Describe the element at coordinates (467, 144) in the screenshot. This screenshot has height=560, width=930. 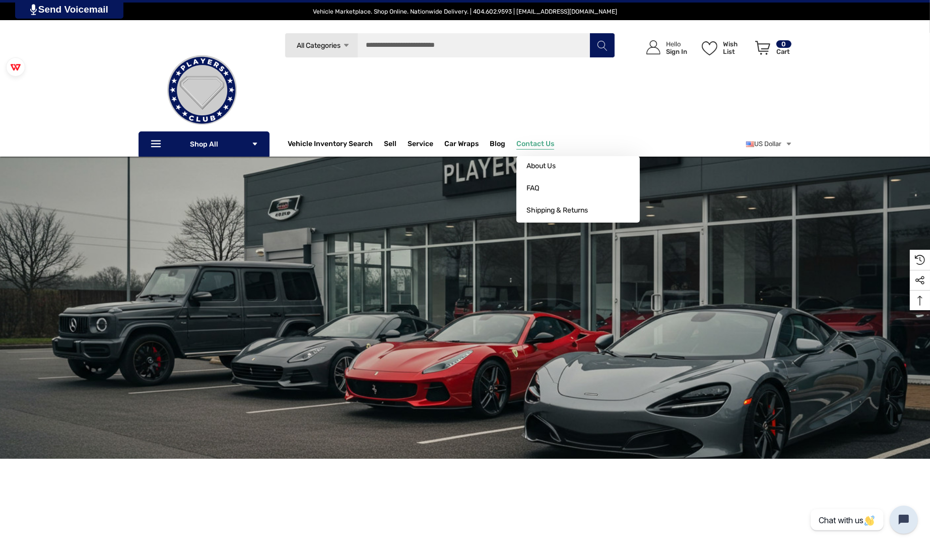
I see `a: Car Wraps` at that location.